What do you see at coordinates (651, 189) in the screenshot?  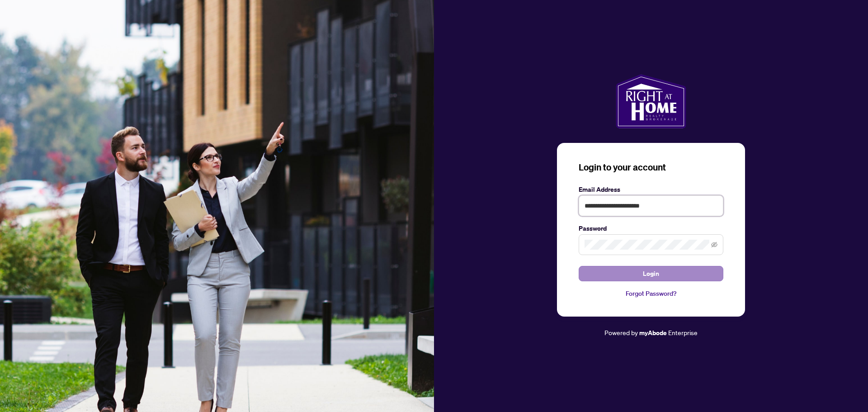 I see `label: Email Address` at bounding box center [651, 189].